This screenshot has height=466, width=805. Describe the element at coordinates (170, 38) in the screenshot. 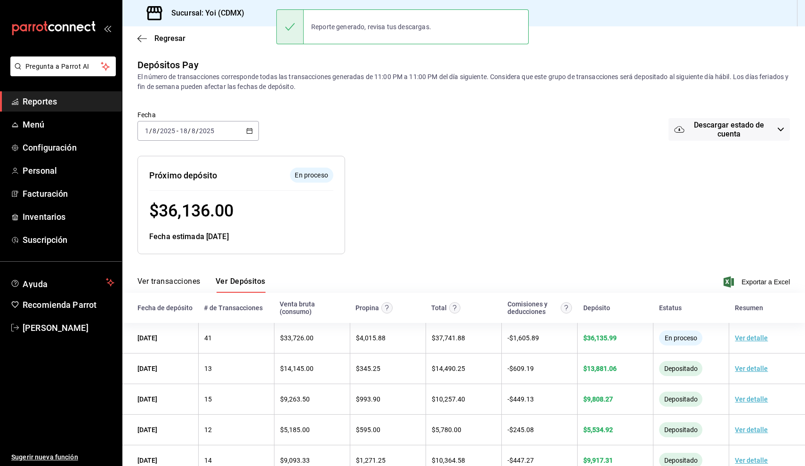

I see `span: Regresar` at that location.